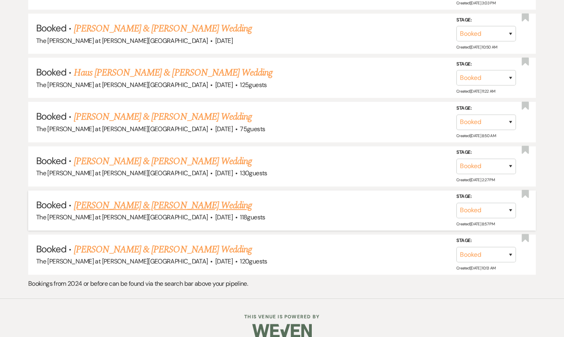 The width and height of the screenshot is (564, 337). I want to click on span: 125 guests, so click(253, 85).